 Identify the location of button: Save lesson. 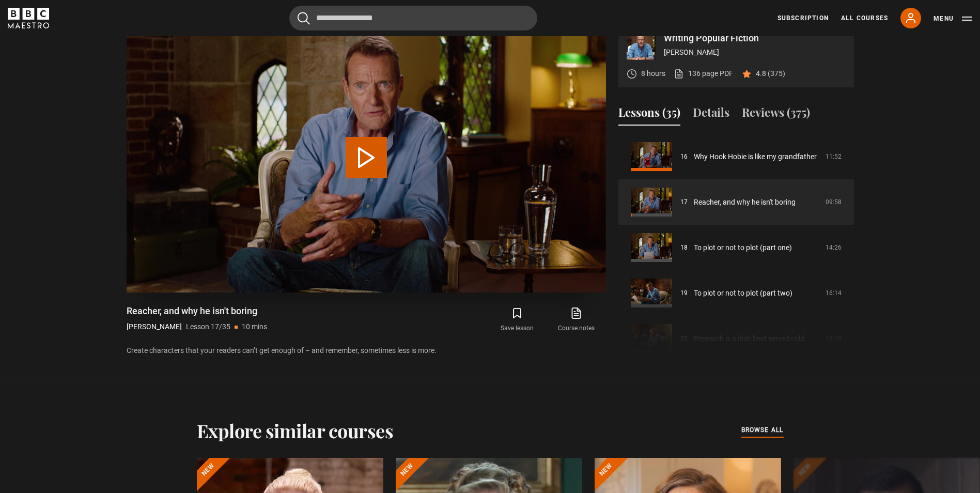
(517, 320).